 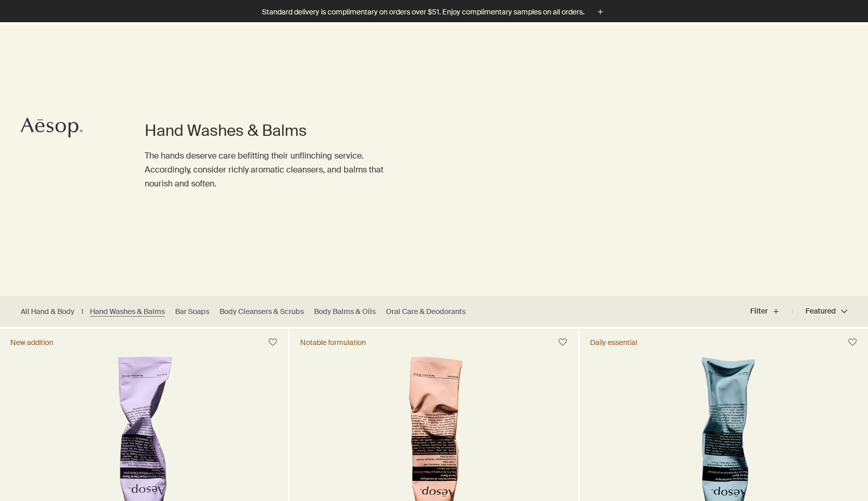 I want to click on a: Oral Care & Deodorants, so click(x=426, y=311).